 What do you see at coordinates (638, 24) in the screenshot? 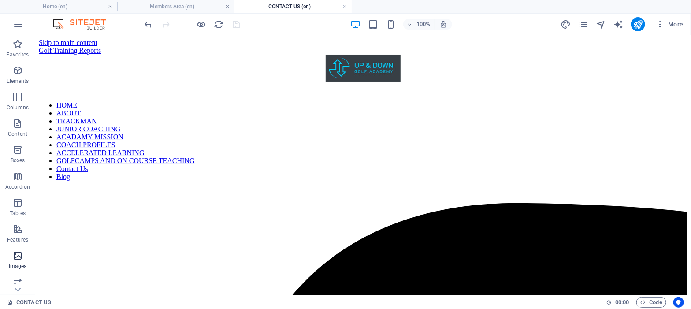
I see `i: Publish` at bounding box center [638, 24].